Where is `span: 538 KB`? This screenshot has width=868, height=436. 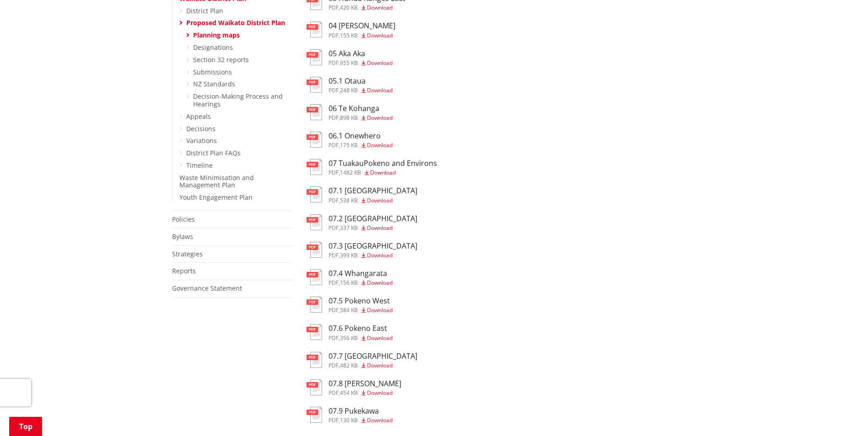 span: 538 KB is located at coordinates (349, 200).